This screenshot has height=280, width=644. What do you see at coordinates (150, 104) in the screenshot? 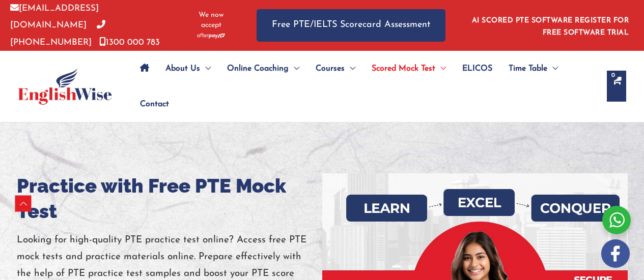
I see `a: Contact` at bounding box center [150, 104].